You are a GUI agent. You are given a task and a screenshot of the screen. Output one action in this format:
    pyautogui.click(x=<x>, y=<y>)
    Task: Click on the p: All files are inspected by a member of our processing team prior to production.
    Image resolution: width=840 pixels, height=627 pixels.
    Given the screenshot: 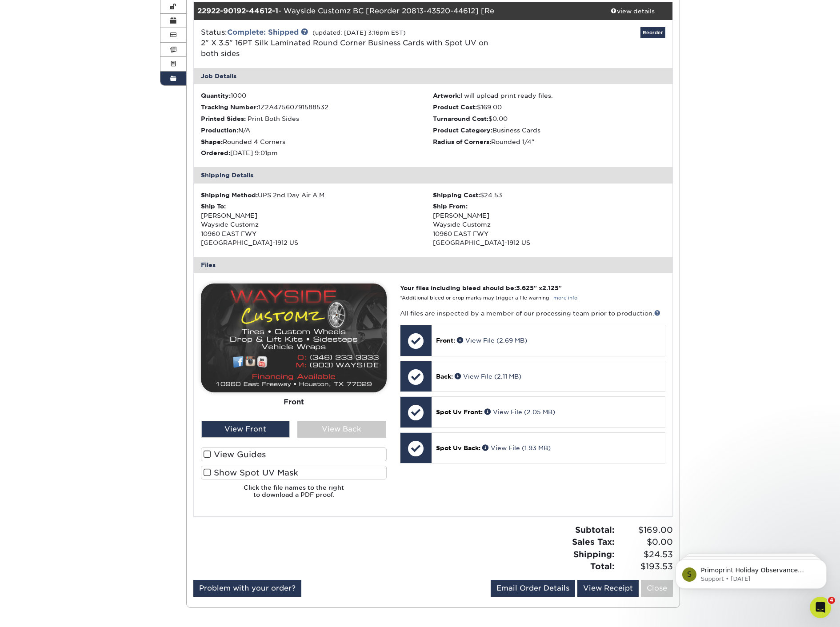 What is the action you would take?
    pyautogui.click(x=532, y=314)
    